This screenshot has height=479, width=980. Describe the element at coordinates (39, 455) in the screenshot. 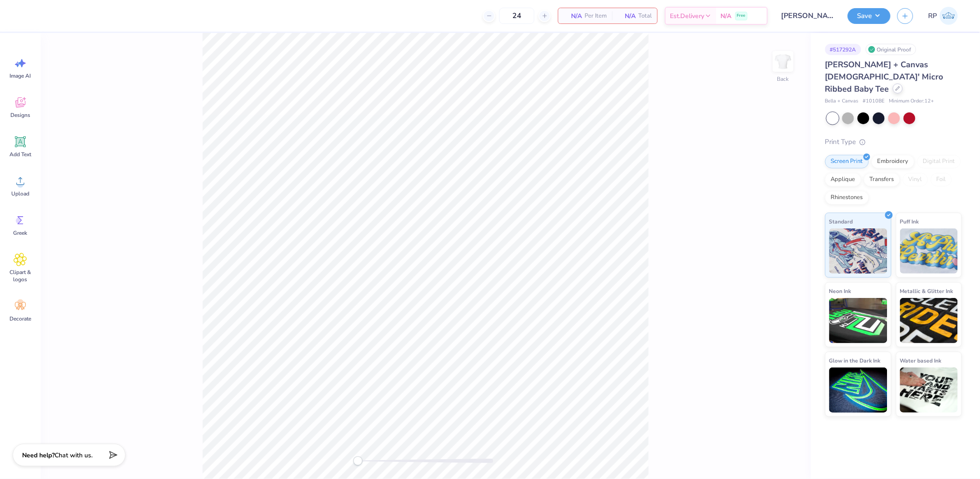

I see `strong: Need help?` at that location.